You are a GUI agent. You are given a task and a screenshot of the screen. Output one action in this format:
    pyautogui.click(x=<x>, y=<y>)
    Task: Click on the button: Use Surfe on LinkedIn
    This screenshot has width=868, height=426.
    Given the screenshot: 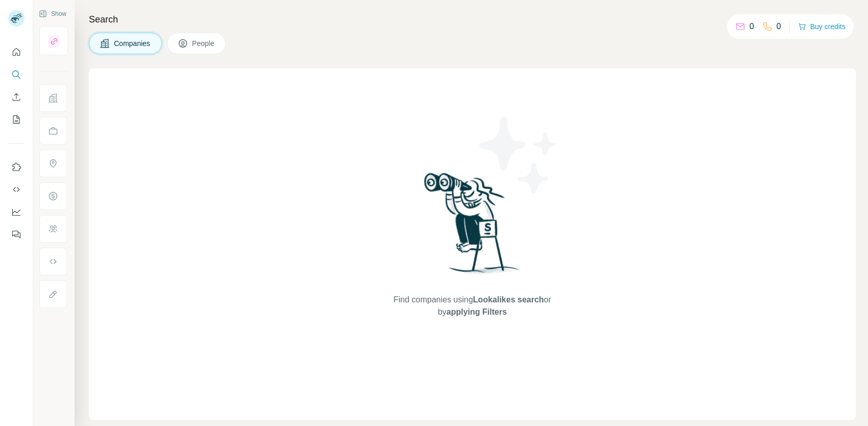 What is the action you would take?
    pyautogui.click(x=16, y=167)
    